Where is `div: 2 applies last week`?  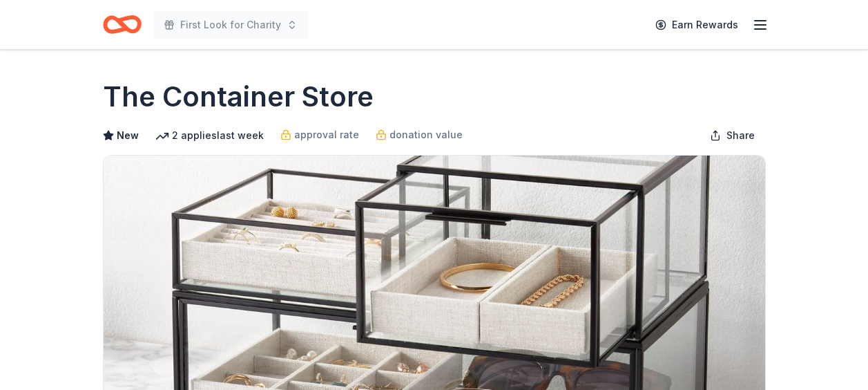
div: 2 applies last week is located at coordinates (209, 136).